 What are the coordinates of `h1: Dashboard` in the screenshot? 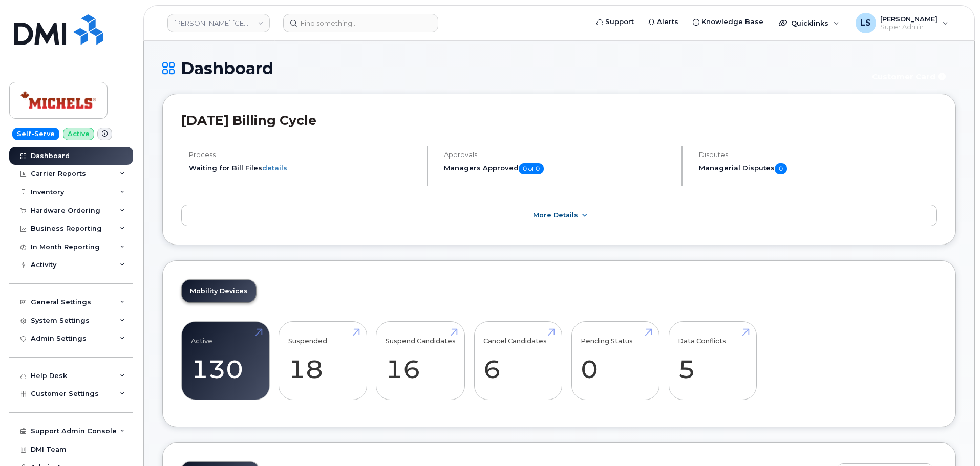 It's located at (511, 68).